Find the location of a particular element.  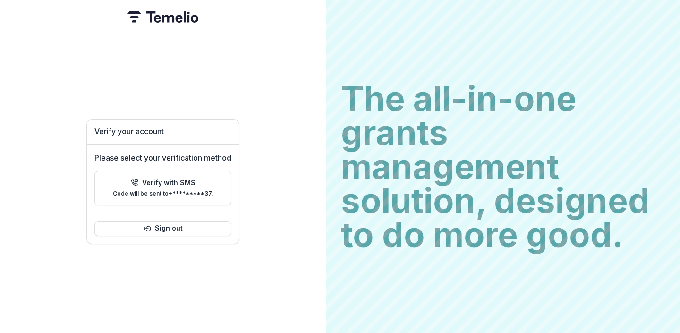

img: Temelio is located at coordinates (163, 17).